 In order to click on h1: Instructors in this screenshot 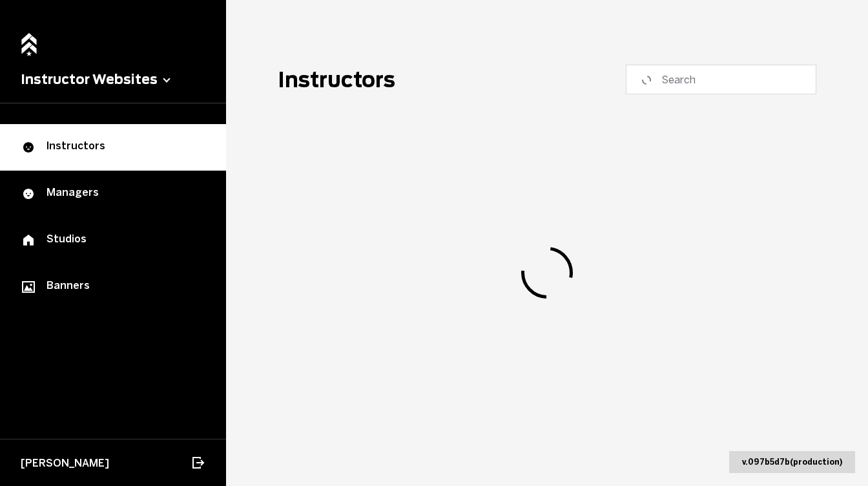, I will do `click(336, 80)`.